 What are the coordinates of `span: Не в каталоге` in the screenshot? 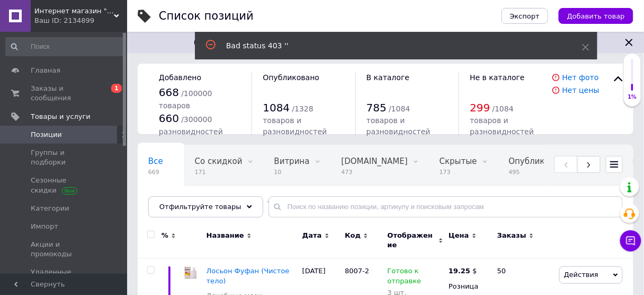 It's located at (497, 77).